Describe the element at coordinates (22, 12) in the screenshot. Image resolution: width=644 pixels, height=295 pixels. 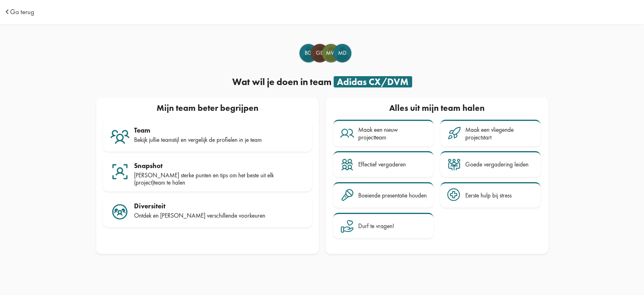
I see `span: Ga terug` at that location.